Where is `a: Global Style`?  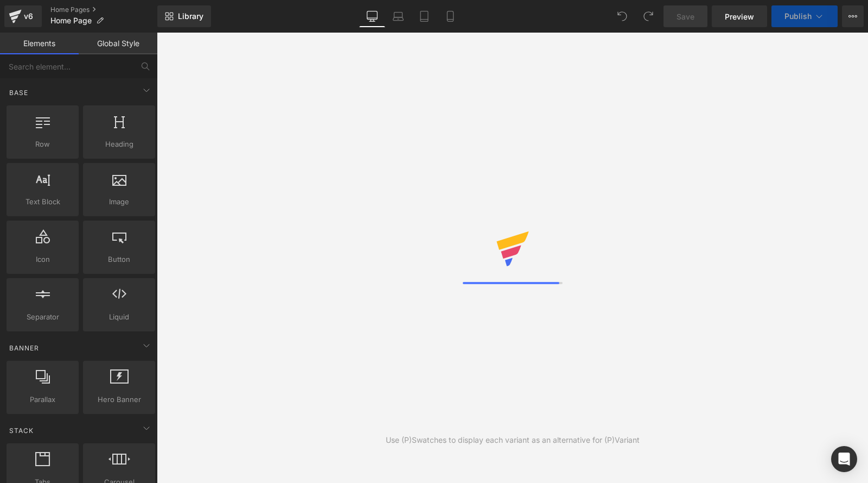 a: Global Style is located at coordinates (118, 44).